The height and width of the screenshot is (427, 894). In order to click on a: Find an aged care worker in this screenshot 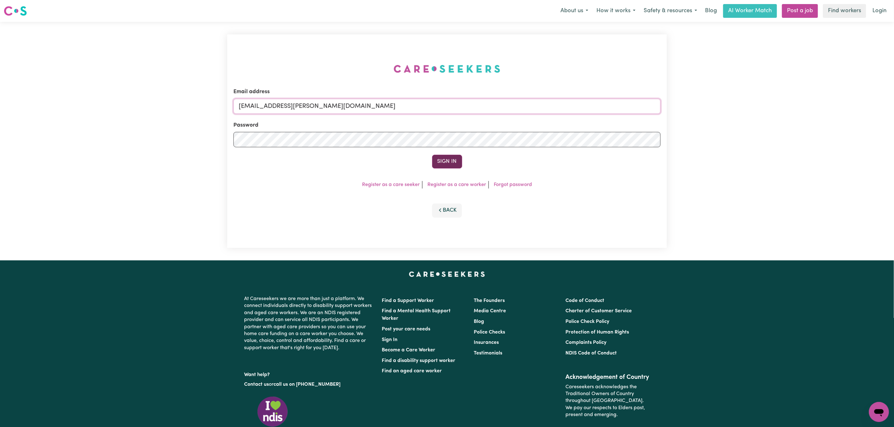, I will do `click(412, 371)`.